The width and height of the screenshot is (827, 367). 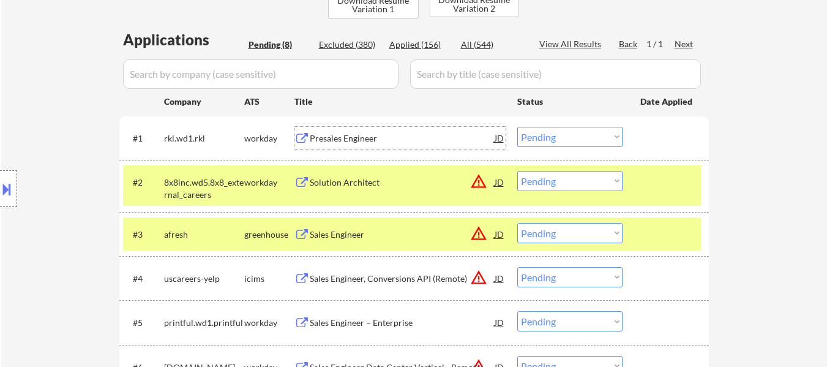 What do you see at coordinates (279, 45) in the screenshot?
I see `div: Pending (8)` at bounding box center [279, 45].